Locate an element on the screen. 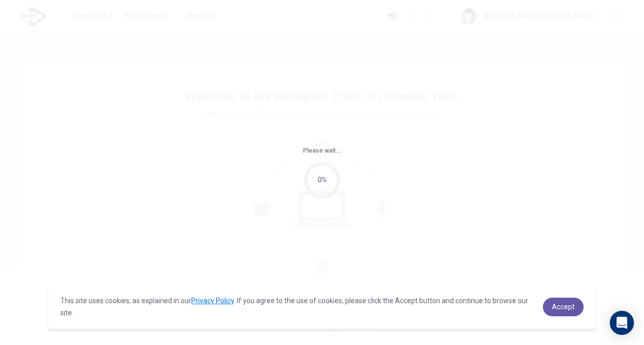  div: Open Intercom Messenger is located at coordinates (622, 323).